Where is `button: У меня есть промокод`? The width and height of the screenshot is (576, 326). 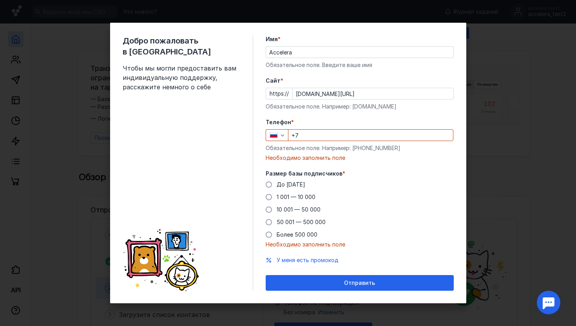 button: У меня есть промокод is located at coordinates (308, 260).